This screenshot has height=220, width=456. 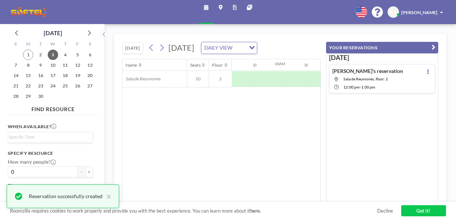 I want to click on span: Thursday, September 4, 2025, so click(x=65, y=55).